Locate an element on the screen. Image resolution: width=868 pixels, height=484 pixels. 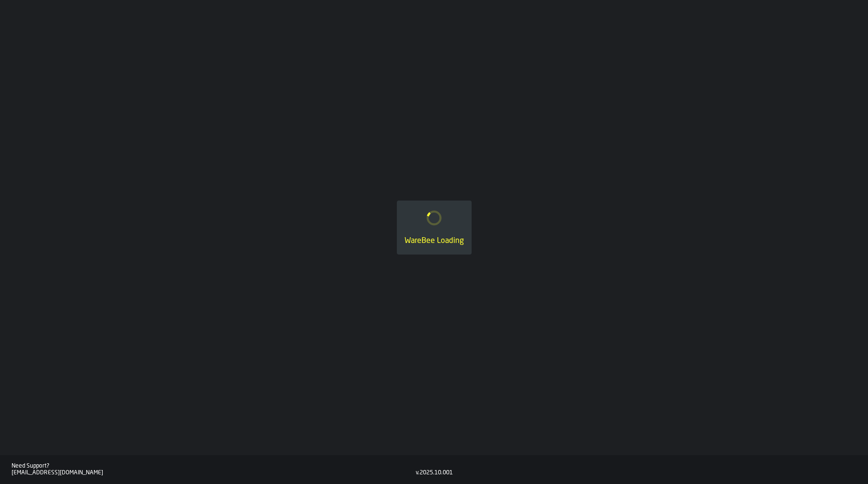
div: WareBee Loading is located at coordinates (434, 241).